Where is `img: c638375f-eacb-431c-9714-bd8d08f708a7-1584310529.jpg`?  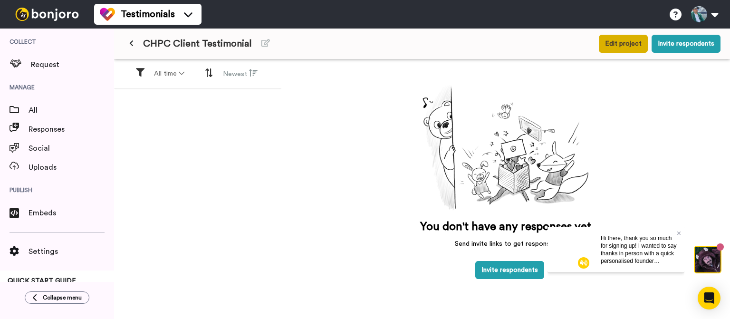 img: c638375f-eacb-431c-9714-bd8d08f708a7-1584310529.jpg is located at coordinates (14, 15).